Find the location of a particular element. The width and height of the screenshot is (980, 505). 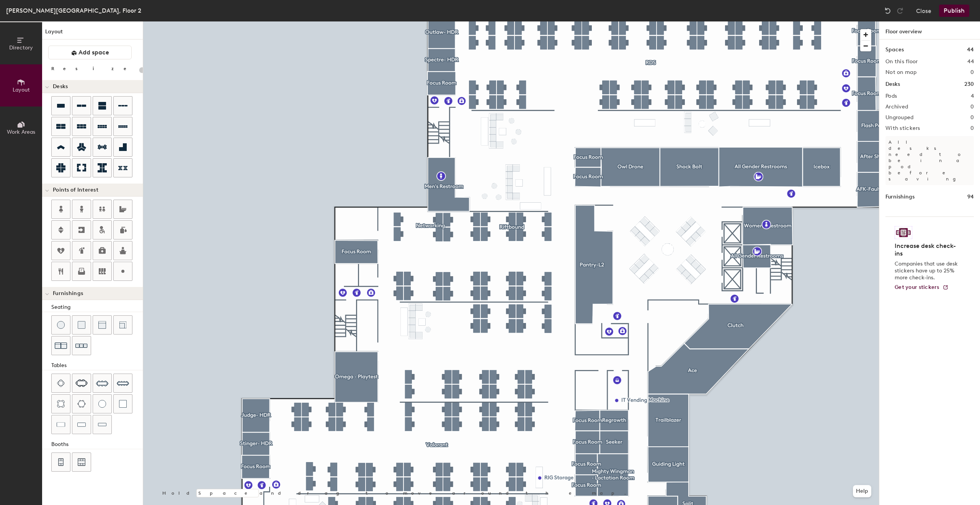

button: Four seat table is located at coordinates (61, 383).